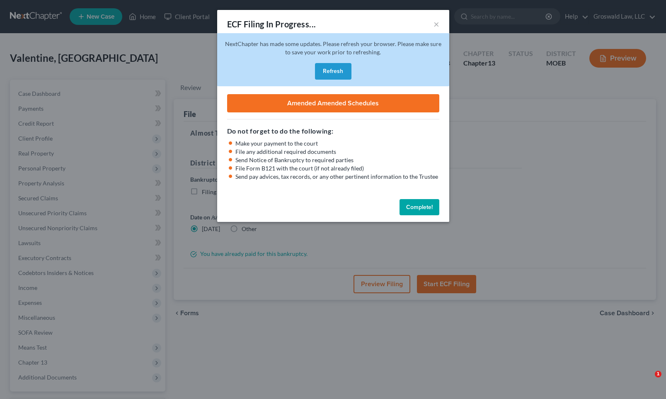 This screenshot has width=666, height=399. I want to click on li: Make your payment to the court, so click(337, 143).